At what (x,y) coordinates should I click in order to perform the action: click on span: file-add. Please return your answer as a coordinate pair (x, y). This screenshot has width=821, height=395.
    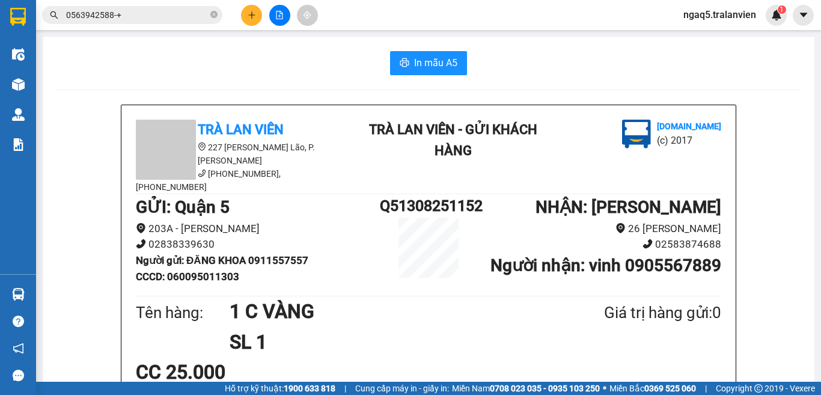
    Looking at the image, I should click on (279, 15).